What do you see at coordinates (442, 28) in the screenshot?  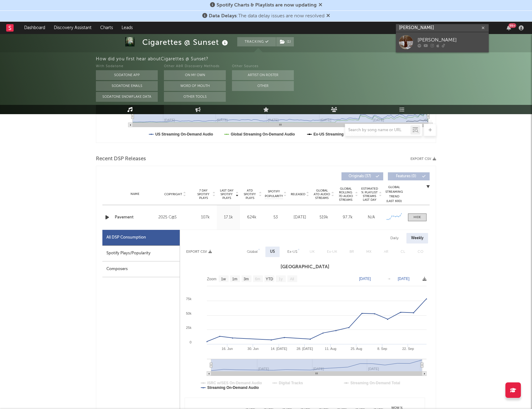 I see `input: Search for artists` at bounding box center [442, 28].